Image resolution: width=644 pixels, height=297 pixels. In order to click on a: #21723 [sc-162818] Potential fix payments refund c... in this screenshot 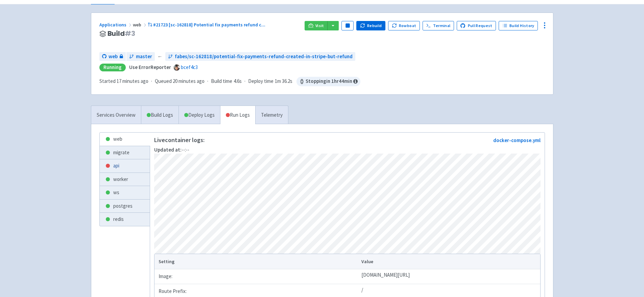, I will do `click(207, 25)`.